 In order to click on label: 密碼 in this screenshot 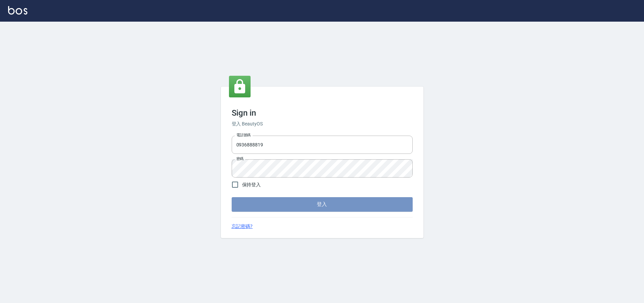, I will do `click(240, 159)`.